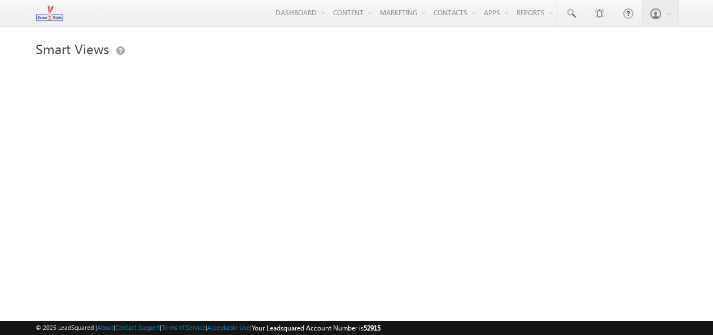 This screenshot has height=335, width=713. I want to click on img: Custom Logo, so click(49, 12).